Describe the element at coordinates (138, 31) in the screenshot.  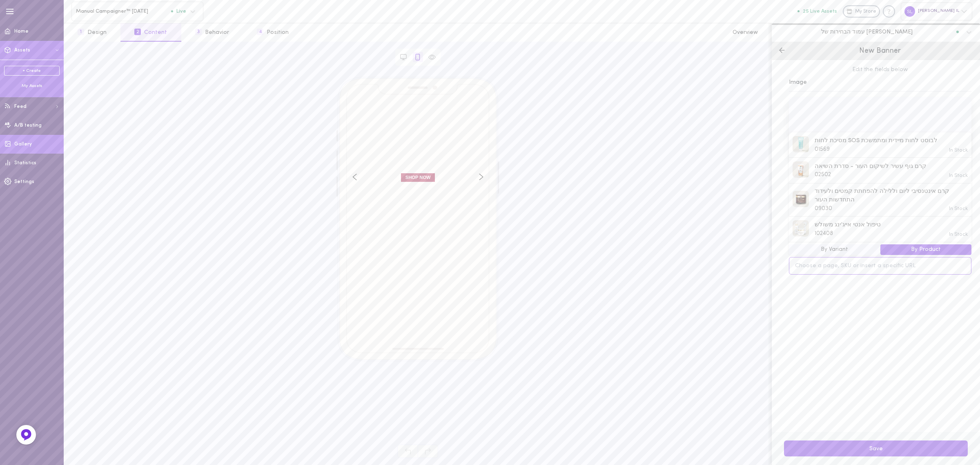
I see `span: 2` at that location.